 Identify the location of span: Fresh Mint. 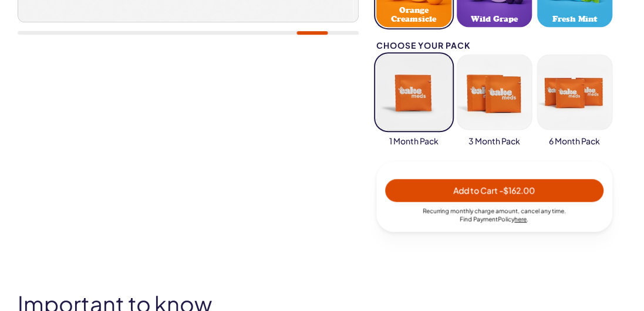
(574, 19).